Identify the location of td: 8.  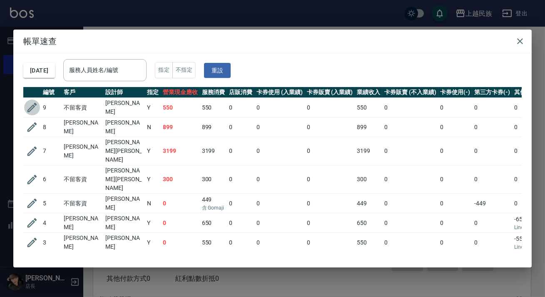
(51, 127).